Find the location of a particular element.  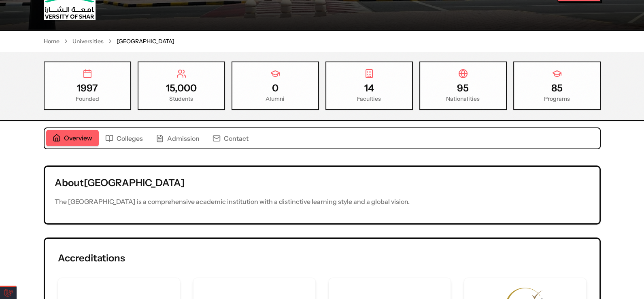

div: 15,000 is located at coordinates (182, 89).